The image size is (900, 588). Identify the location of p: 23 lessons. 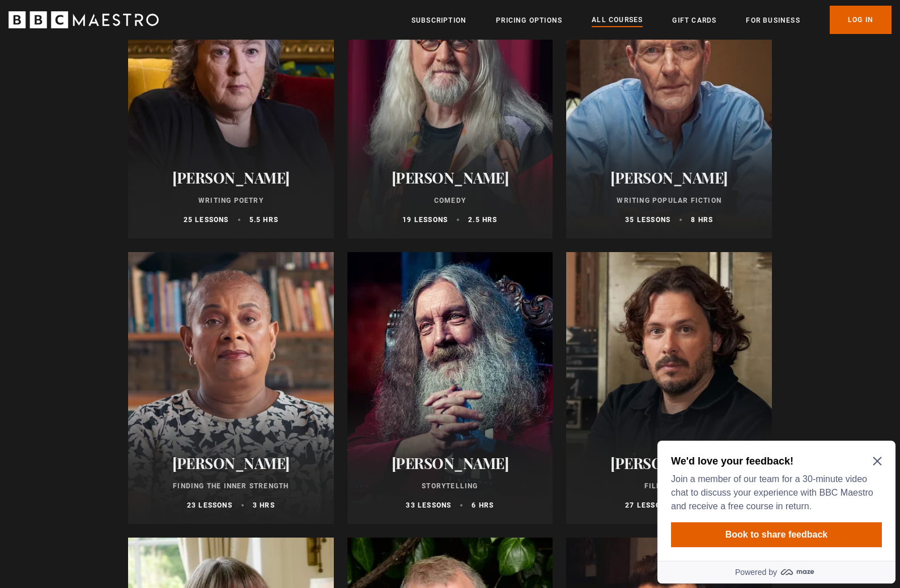
(209, 505).